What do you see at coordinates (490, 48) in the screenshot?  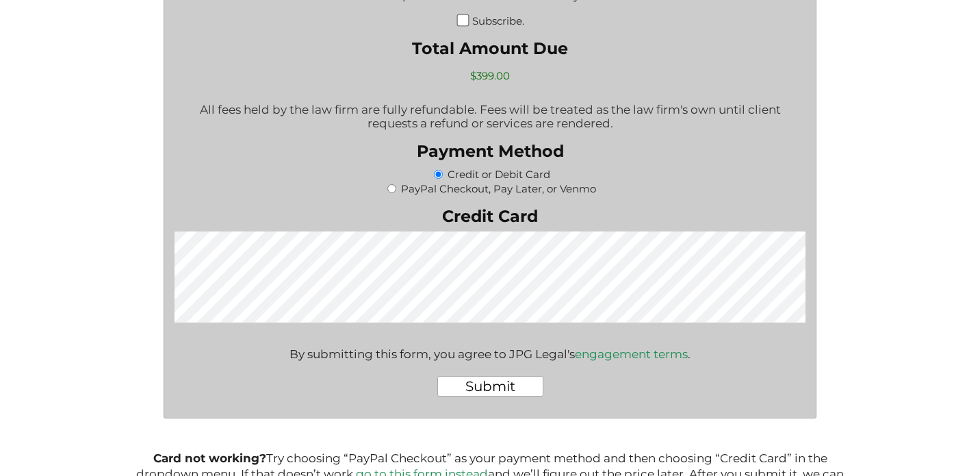 I see `label: Total Amount Due` at bounding box center [490, 48].